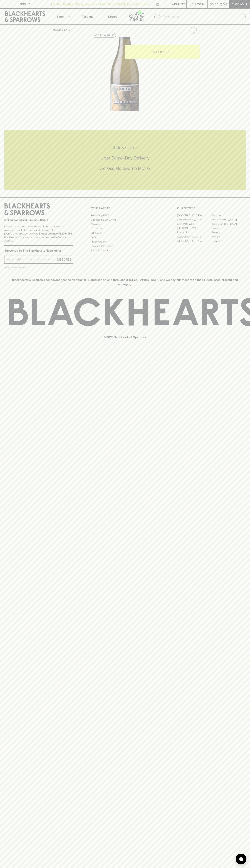  Describe the element at coordinates (200, 4) in the screenshot. I see `p: Login` at that location.